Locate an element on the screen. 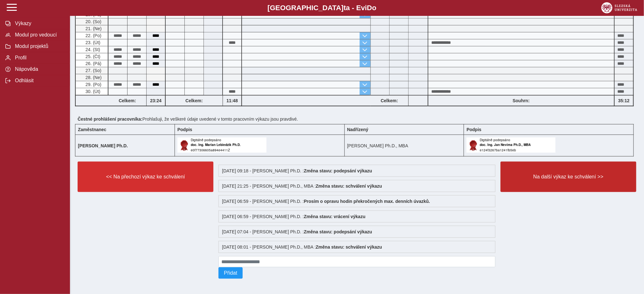 This screenshot has width=644, height=294. button: << Na přechozí výkaz ke schválení is located at coordinates (145, 177).